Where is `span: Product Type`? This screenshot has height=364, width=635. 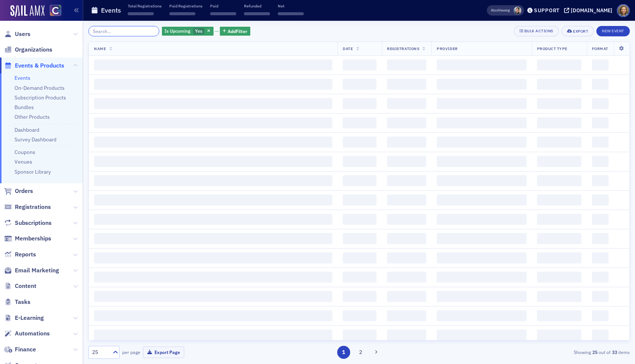
span: Product Type is located at coordinates (552, 49).